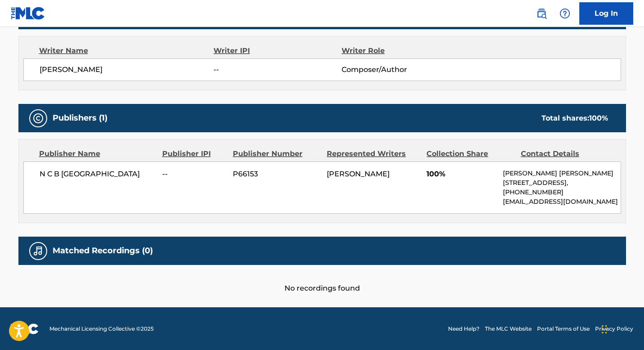 The width and height of the screenshot is (644, 350). Describe the element at coordinates (541, 13) in the screenshot. I see `a: Public Search` at that location.